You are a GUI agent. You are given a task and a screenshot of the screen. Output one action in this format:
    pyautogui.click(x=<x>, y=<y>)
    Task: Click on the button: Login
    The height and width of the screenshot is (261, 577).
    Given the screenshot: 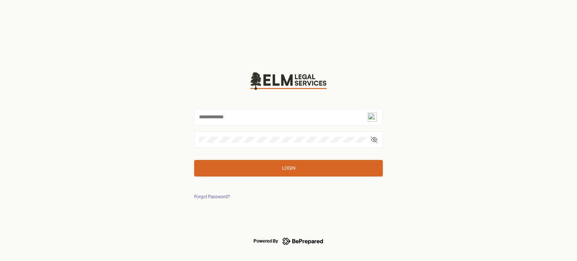 What is the action you would take?
    pyautogui.click(x=289, y=168)
    